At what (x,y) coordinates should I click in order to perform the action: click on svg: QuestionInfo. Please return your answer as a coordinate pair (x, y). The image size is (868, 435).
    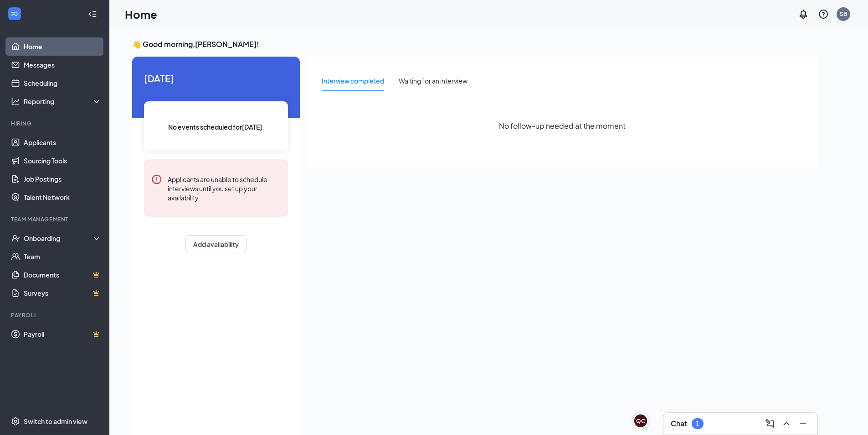
    Looking at the image, I should click on (824, 14).